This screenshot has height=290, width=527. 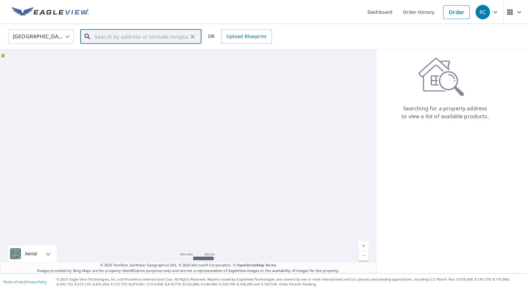 I want to click on a: Terms of Use, so click(x=13, y=282).